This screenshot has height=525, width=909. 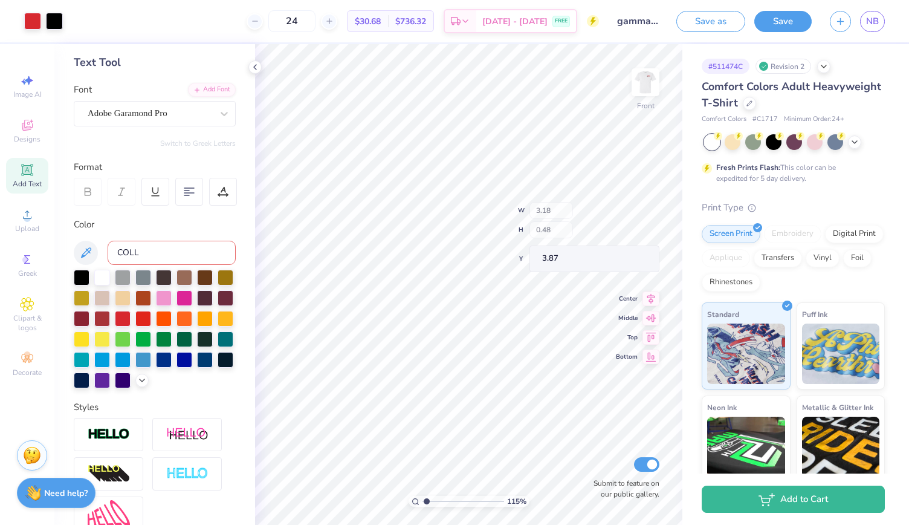 I want to click on span: FREE, so click(x=561, y=21).